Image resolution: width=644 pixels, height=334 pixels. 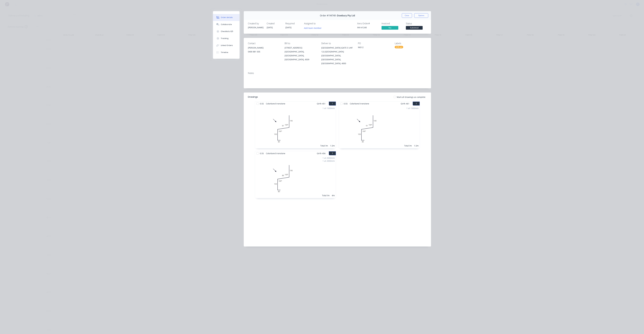 I want to click on span: Girth 451, so click(x=321, y=103).